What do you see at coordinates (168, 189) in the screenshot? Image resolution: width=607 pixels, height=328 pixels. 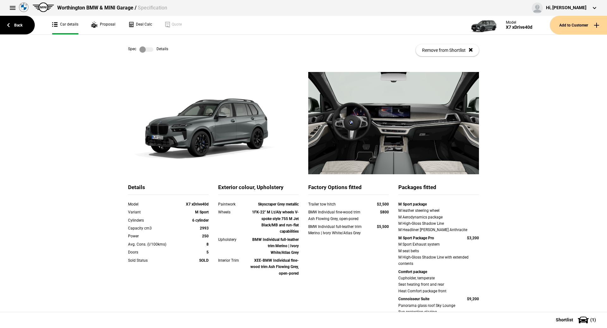 I see `div: Details` at bounding box center [168, 189].